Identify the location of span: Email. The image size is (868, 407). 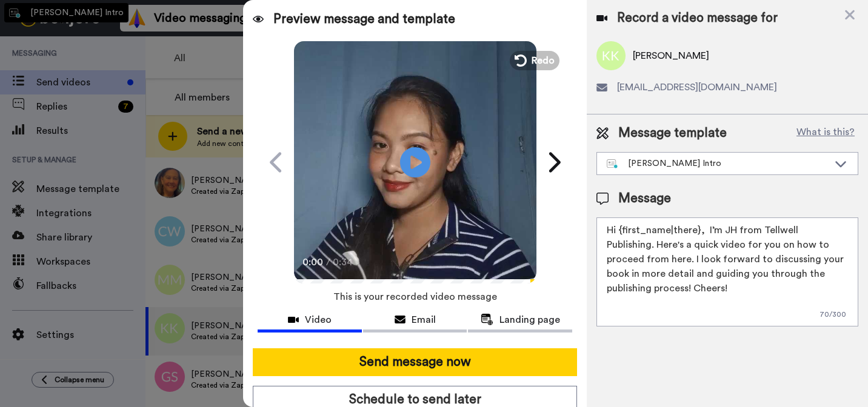
(424, 320).